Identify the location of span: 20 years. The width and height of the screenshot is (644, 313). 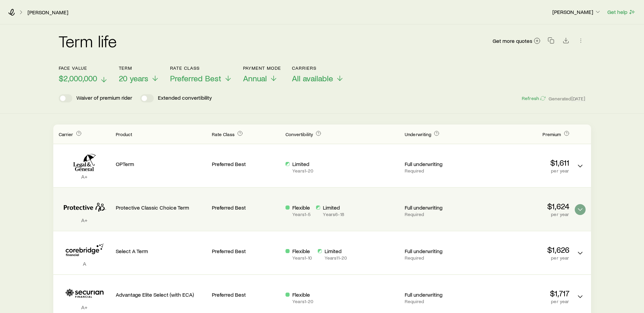
(134, 78).